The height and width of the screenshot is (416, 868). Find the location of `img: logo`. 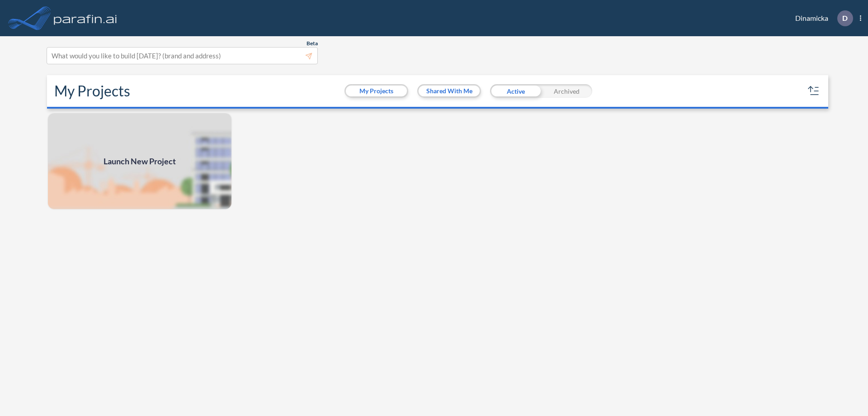

img: logo is located at coordinates (85, 18).